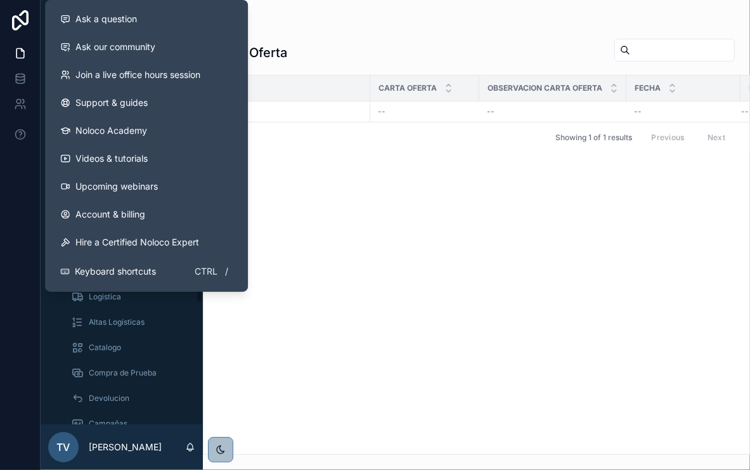 This screenshot has width=750, height=470. I want to click on span: Ctrl, so click(206, 271).